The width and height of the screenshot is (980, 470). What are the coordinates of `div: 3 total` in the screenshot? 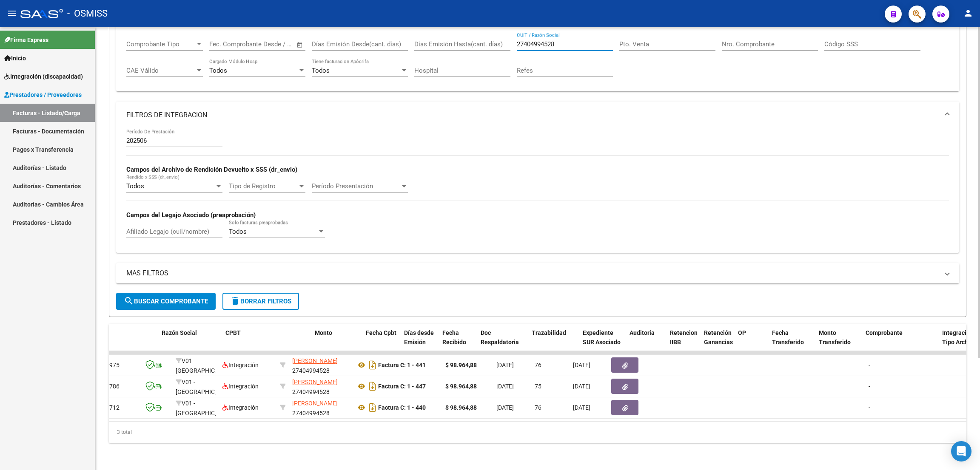 It's located at (538, 432).